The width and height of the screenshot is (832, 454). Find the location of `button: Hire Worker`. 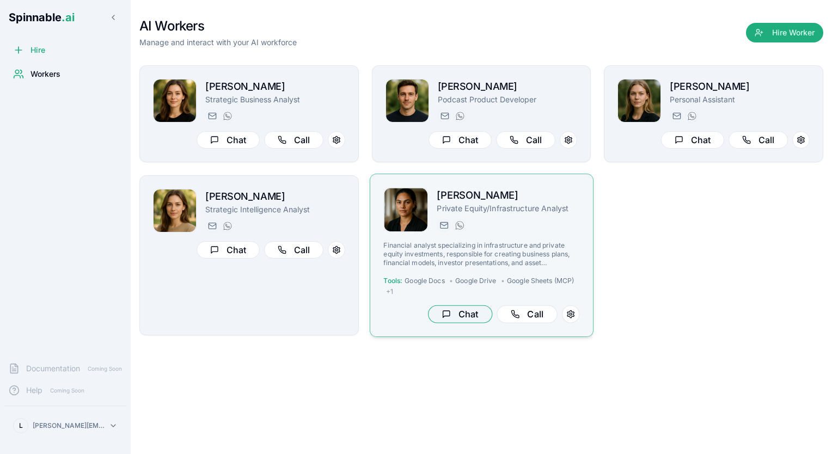

button: Hire Worker is located at coordinates (785, 33).